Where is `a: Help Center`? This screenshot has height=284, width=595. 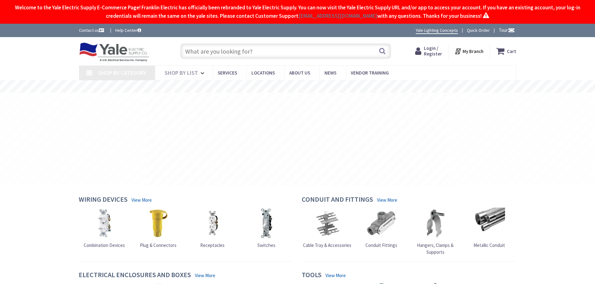 a: Help Center is located at coordinates (128, 30).